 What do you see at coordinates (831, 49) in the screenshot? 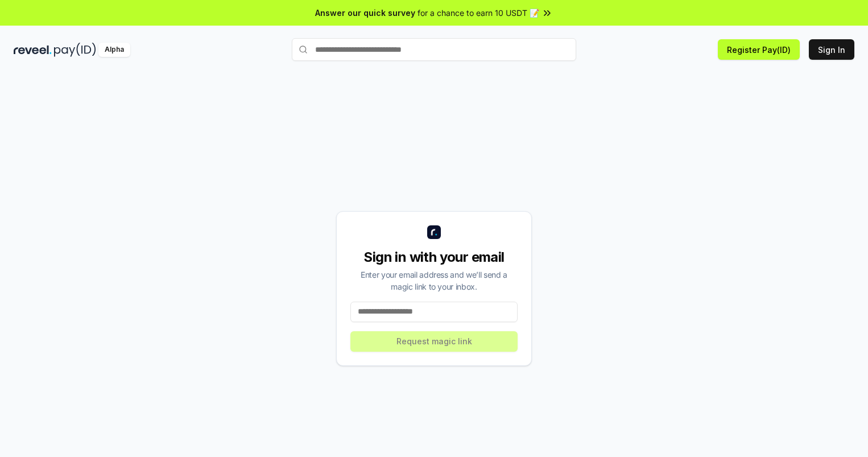
I see `button: Sign In` at bounding box center [831, 49].